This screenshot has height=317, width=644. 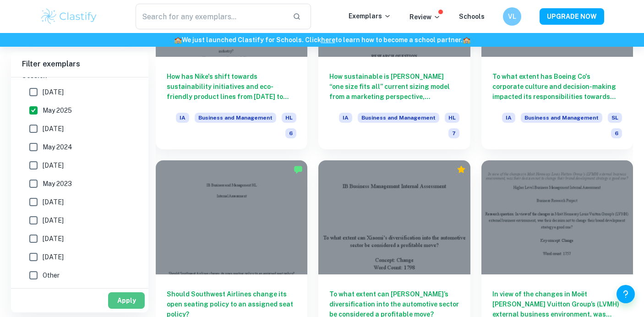 What do you see at coordinates (557, 87) in the screenshot?
I see `h6: To what extent has Boeing Co's corporate culture and decision-making impacted its responsibilitie...` at bounding box center [557, 87].